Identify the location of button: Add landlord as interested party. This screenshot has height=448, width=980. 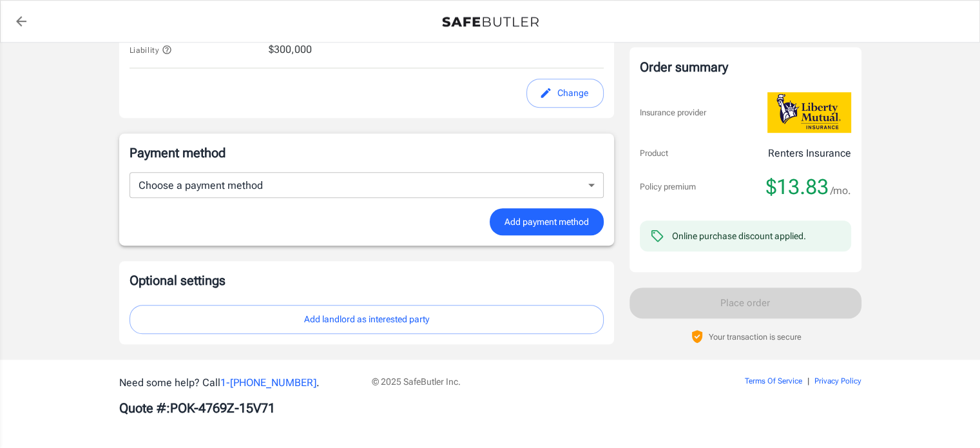
(367, 318).